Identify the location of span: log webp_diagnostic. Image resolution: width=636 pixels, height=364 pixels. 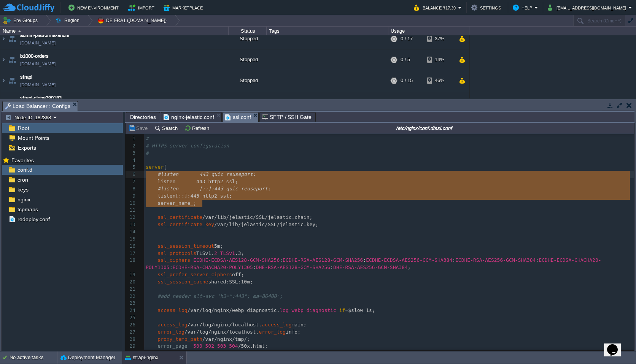
(308, 310).